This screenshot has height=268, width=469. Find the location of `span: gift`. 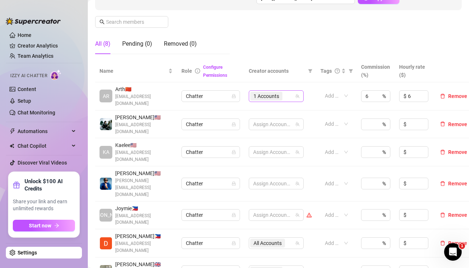

span: gift is located at coordinates (16, 185).